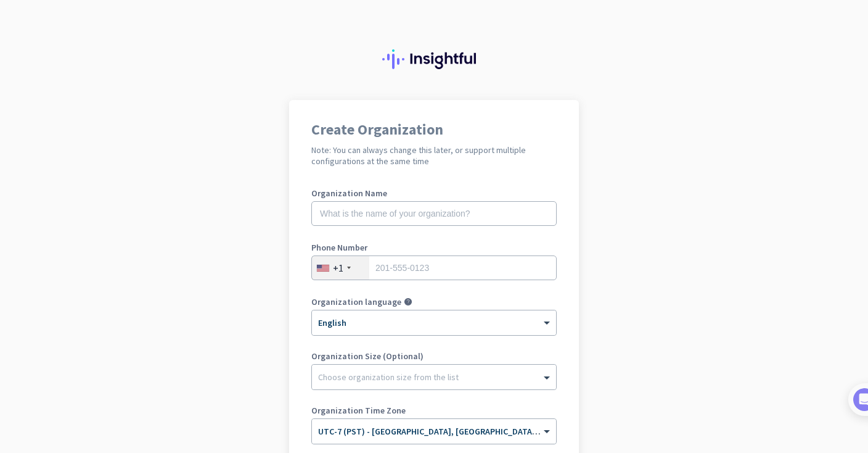 The width and height of the screenshot is (868, 453). I want to click on img: Insightful, so click(434, 59).